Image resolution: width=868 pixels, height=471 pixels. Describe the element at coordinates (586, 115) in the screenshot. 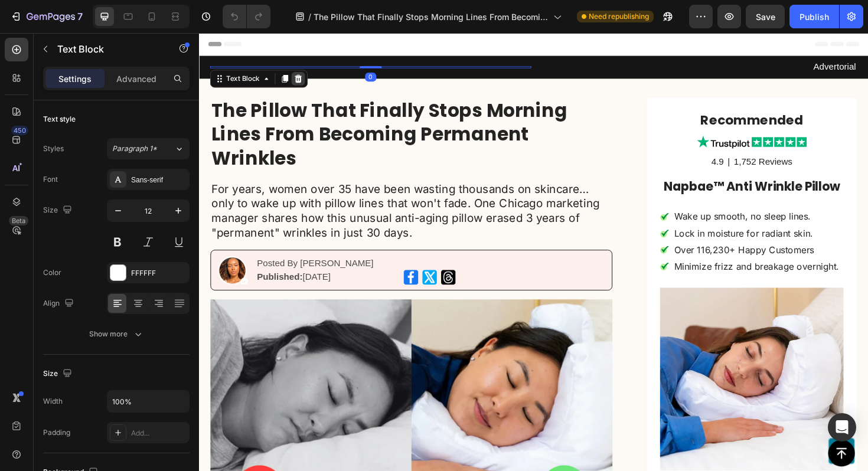

I see `img: gempages_574660077600900325-58393234-f6d0-44a7-af17-b6ebe7b09081.webp` at that location.